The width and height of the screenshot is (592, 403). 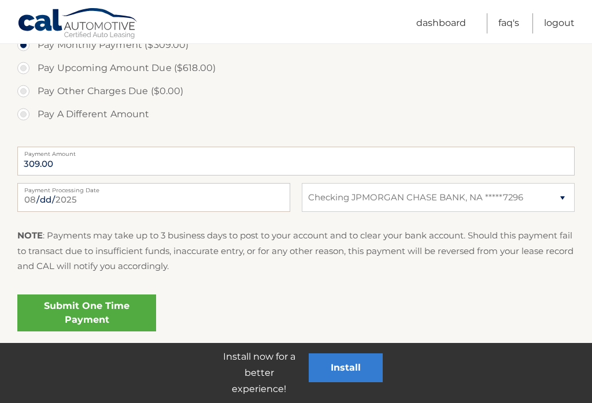 What do you see at coordinates (296, 151) in the screenshot?
I see `label: Payment Amount` at bounding box center [296, 151].